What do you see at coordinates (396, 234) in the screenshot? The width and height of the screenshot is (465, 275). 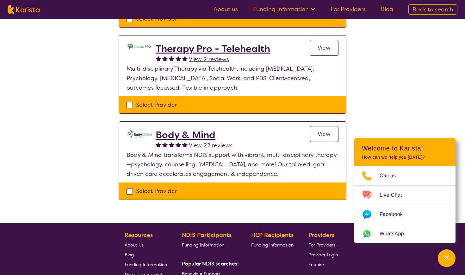 I see `span: WhatsApp` at bounding box center [396, 234].